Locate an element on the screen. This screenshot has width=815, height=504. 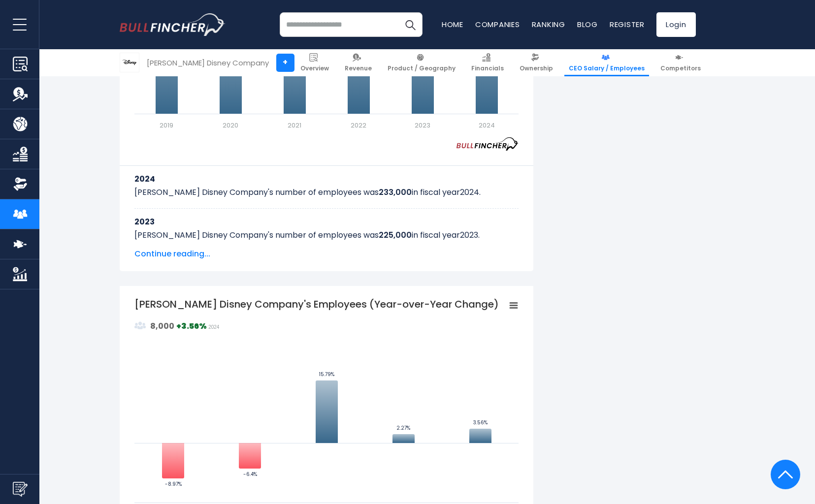
img: graph_employee_icon.svg is located at coordinates (140, 326).